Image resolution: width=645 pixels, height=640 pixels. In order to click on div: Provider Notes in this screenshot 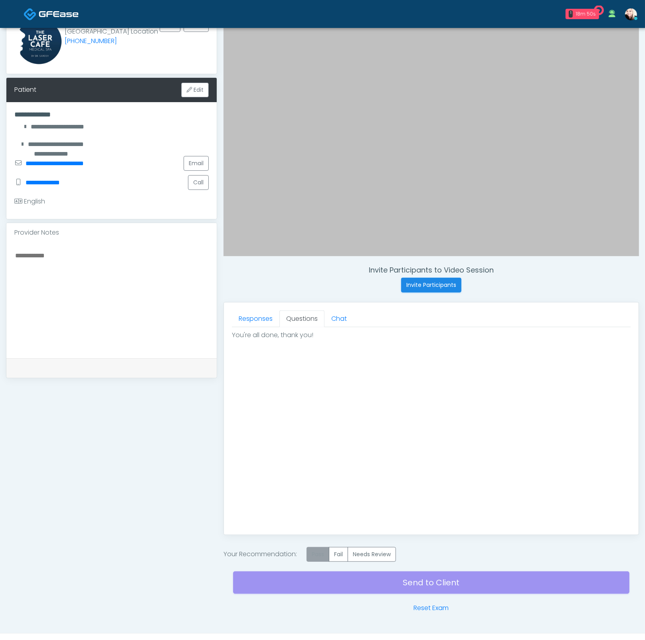, I will do `click(111, 233)`.